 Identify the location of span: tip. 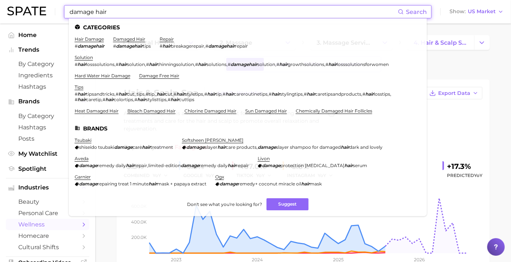
(219, 94).